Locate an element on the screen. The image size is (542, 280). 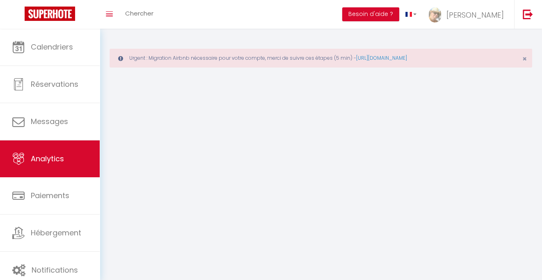
button: Close is located at coordinates (524, 59).